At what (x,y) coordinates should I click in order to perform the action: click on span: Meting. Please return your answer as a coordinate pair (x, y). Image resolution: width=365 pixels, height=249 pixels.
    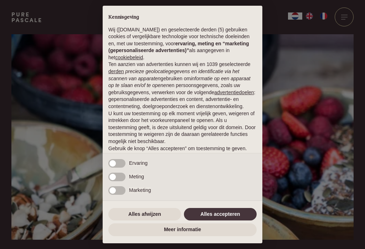
    Looking at the image, I should click on (137, 176).